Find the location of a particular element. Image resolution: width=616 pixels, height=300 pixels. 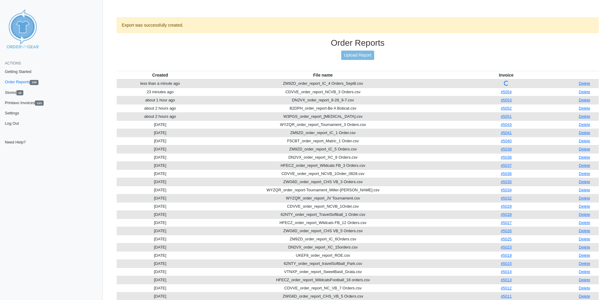

td: DN2VX_order_report_XC_15orders.csv is located at coordinates (323, 247).